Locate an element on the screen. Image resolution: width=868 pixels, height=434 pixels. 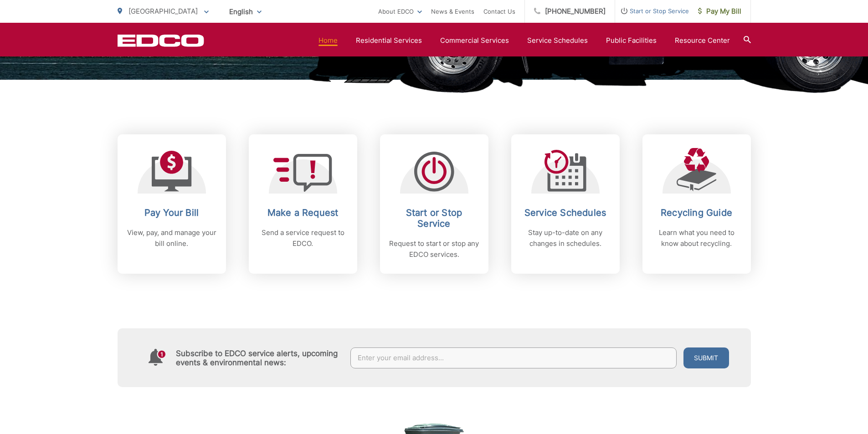
a: Public Facilities is located at coordinates (631, 41).